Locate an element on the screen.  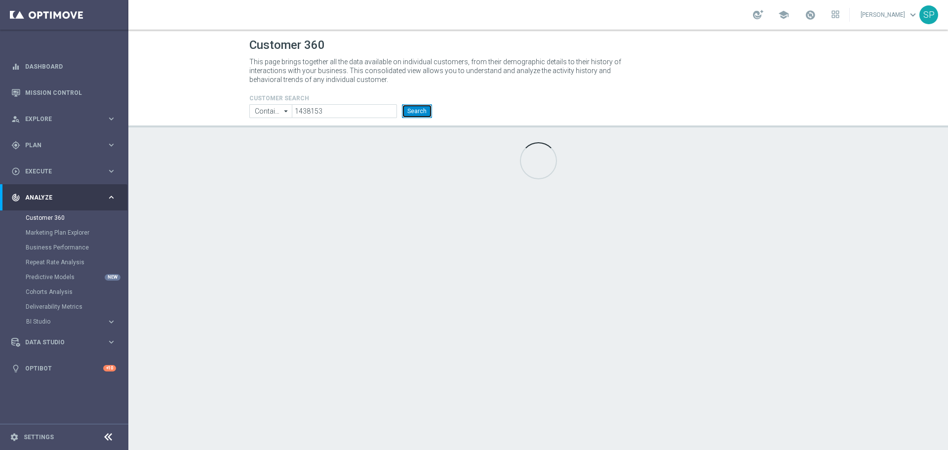
button: gps_fixed Plan keyboard_arrow_right is located at coordinates (64, 145).